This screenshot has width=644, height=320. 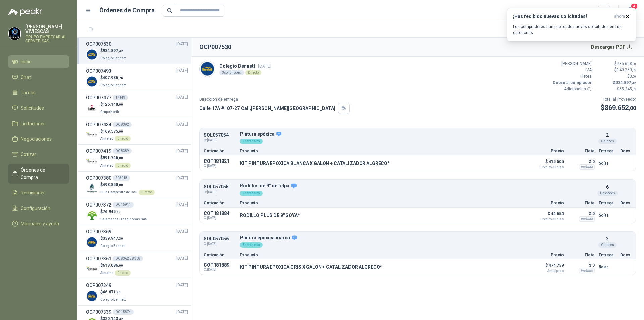 I want to click on p: Los compradores han publicado nuevas solicitudes en tus categorías., so click(x=572, y=30).